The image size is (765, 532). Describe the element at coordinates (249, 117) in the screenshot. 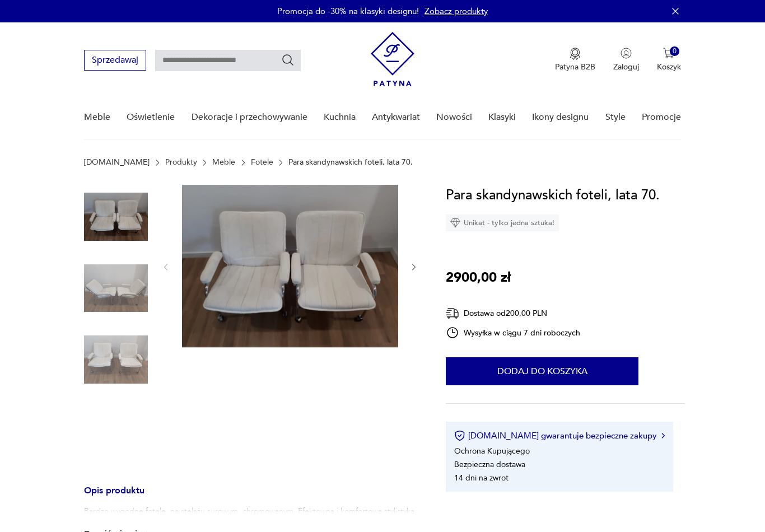

I see `a: Dekoracje i przechowywanie` at that location.